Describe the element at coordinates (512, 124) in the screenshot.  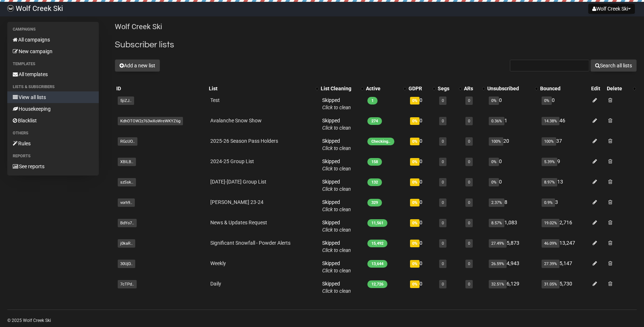
I see `td: 1` at that location.